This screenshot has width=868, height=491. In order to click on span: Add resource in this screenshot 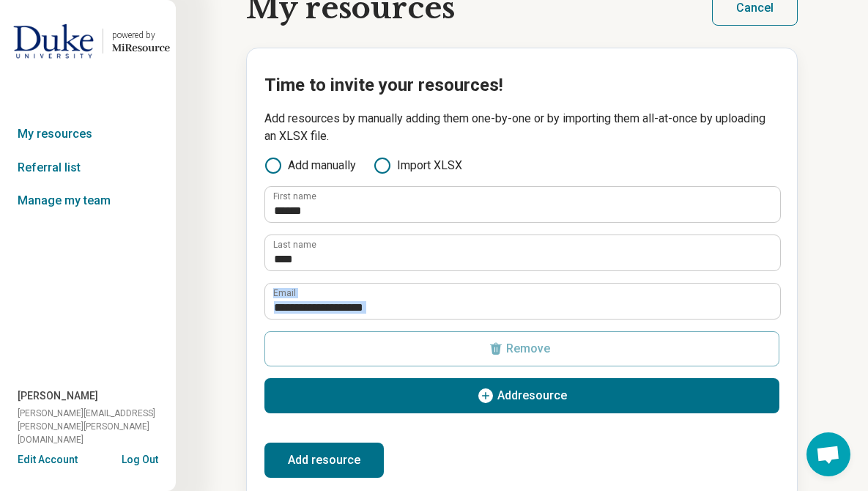, I will do `click(531, 396)`.